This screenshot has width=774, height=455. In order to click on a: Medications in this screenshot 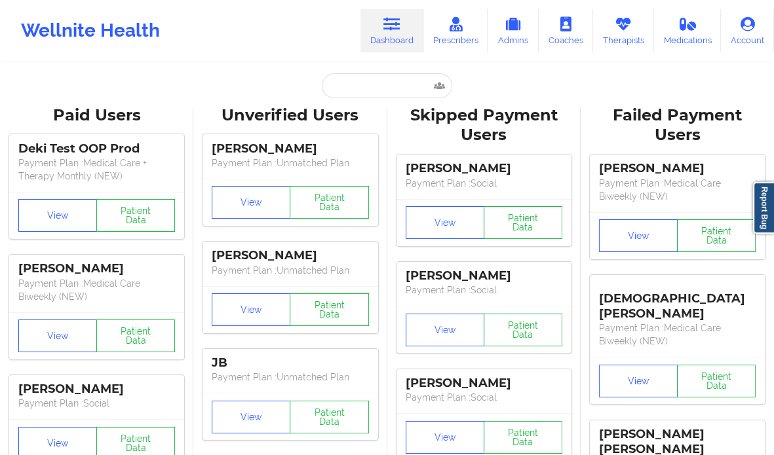, I will do `click(687, 31)`.